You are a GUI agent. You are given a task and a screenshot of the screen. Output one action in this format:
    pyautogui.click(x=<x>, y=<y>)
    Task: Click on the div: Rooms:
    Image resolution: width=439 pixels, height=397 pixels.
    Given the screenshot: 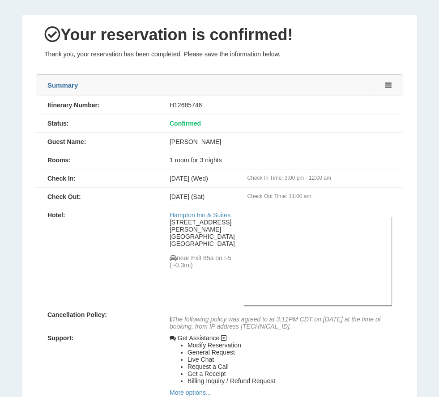 What is the action you would take?
    pyautogui.click(x=97, y=160)
    